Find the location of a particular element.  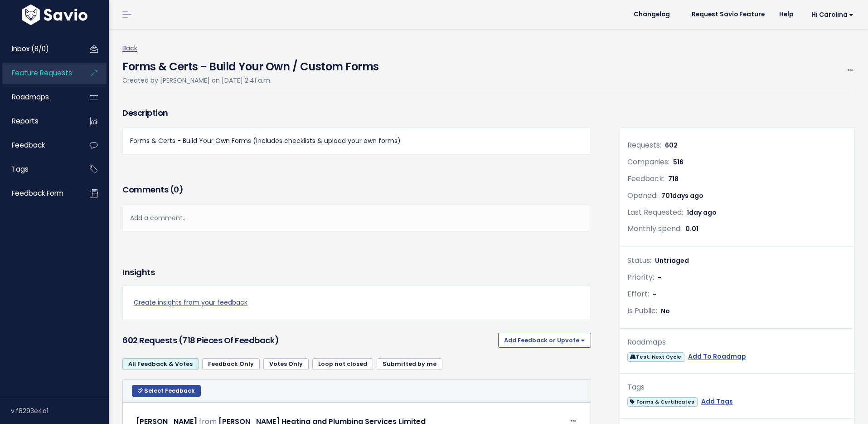

h3: 602 Requests (718 pieces of Feedback) is located at coordinates (308, 341).